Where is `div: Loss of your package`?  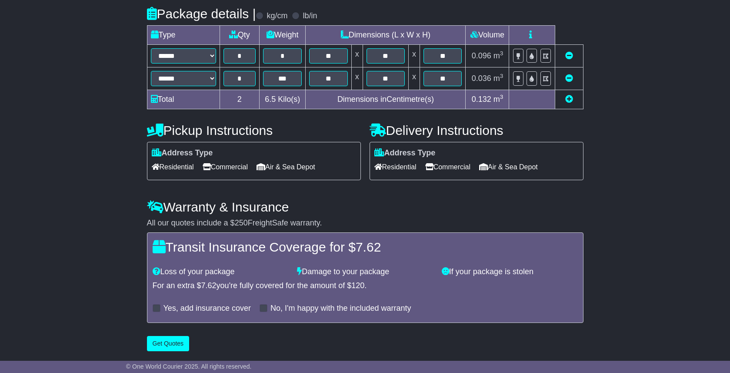
div: Loss of your package is located at coordinates (220, 272).